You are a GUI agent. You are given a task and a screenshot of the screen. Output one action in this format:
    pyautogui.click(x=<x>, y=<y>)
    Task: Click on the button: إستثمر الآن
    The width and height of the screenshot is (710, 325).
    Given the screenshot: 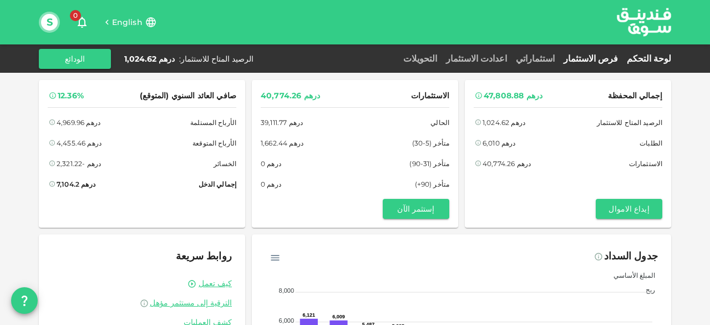 What is the action you would take?
    pyautogui.click(x=416, y=209)
    